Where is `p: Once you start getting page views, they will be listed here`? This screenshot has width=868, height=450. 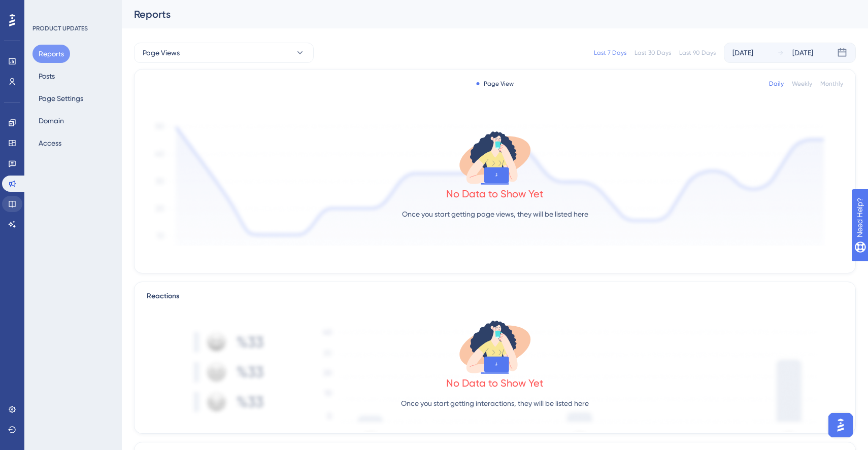
p: Once you start getting page views, they will be listed here is located at coordinates (495, 214).